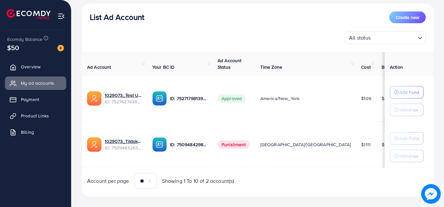  What do you see at coordinates (117, 17) in the screenshot?
I see `h3: List Ad Account` at bounding box center [117, 17].